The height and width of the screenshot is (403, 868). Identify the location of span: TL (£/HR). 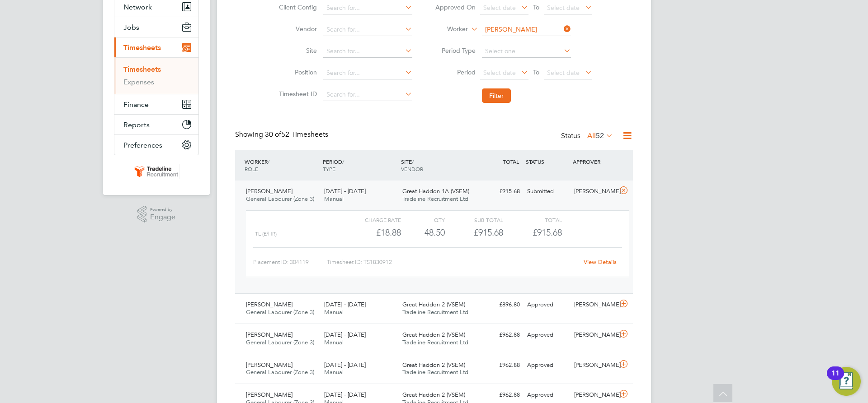
(266, 234).